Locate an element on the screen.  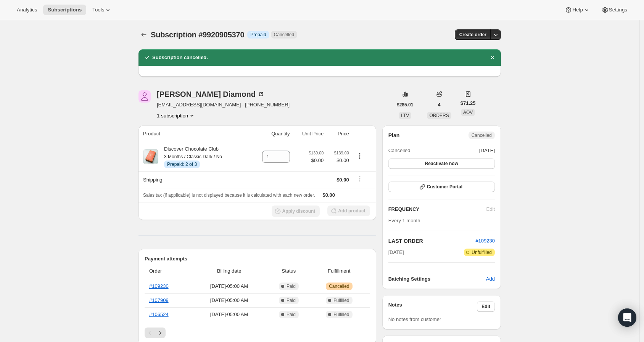
span: Tools is located at coordinates (98, 10).